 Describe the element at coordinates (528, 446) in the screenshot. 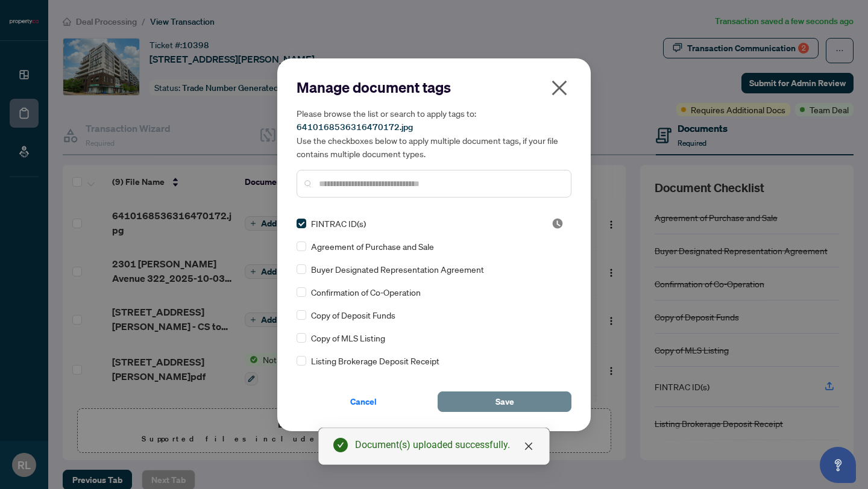

I see `a: Close` at that location.